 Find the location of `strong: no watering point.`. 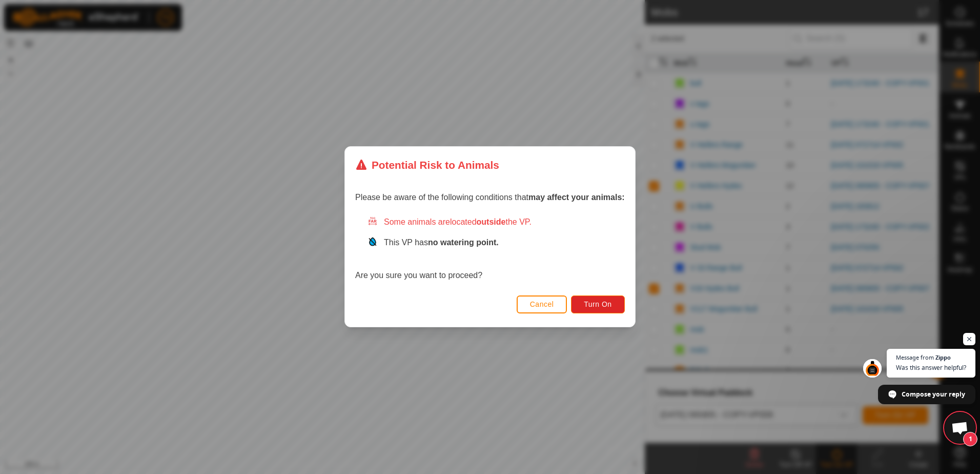

strong: no watering point. is located at coordinates (463, 243).